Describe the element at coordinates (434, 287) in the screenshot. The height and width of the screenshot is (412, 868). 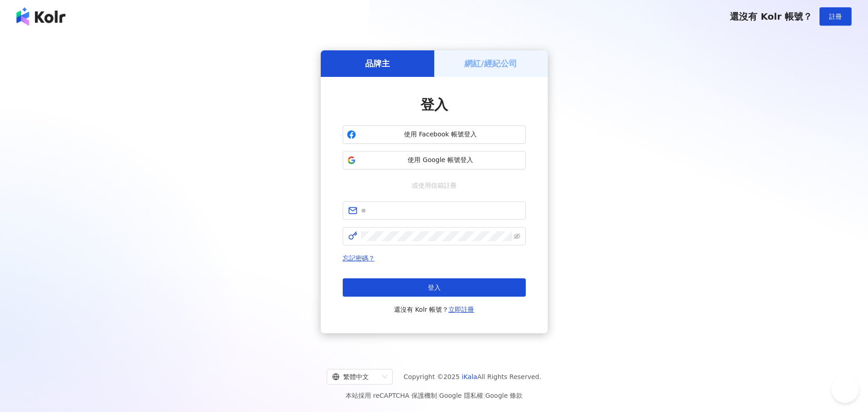
I see `button: 登入` at that location.